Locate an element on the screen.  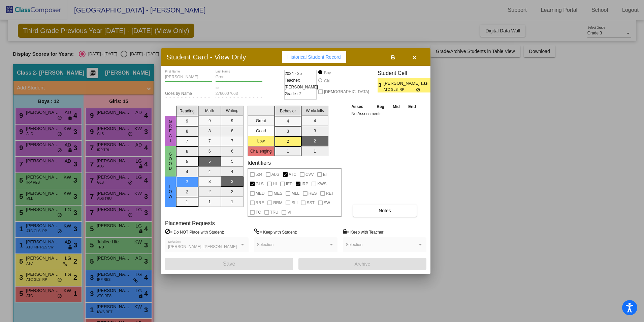
label: Placement Requests is located at coordinates (190, 223).